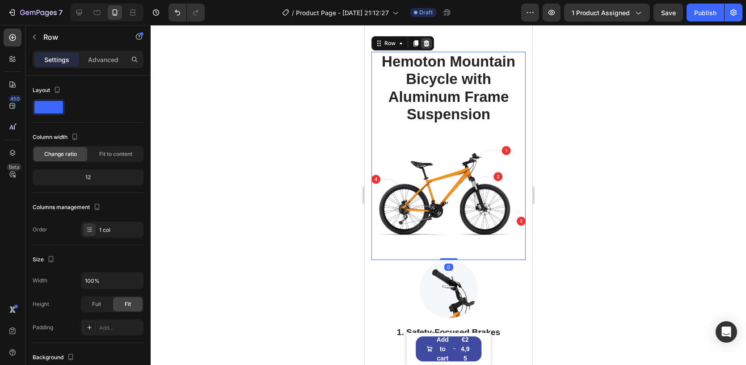  What do you see at coordinates (88, 178) in the screenshot?
I see `div: 12` at bounding box center [88, 178].